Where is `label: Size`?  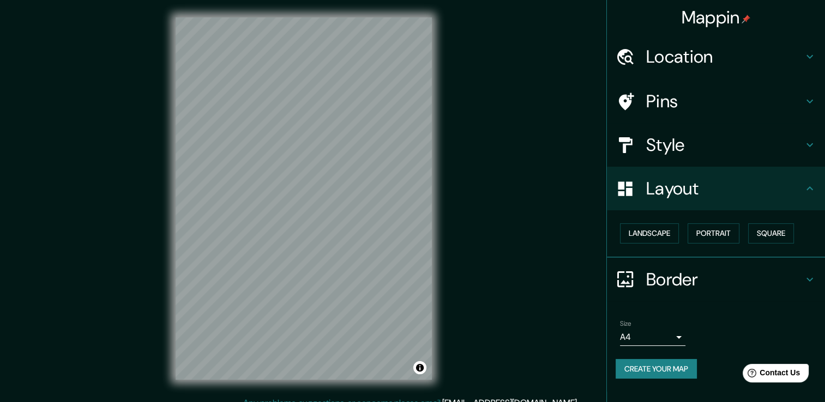
label: Size is located at coordinates (626, 323).